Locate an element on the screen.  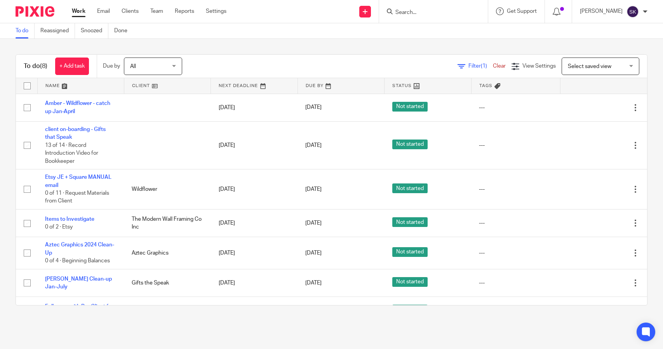
span: Get Support is located at coordinates (522, 11).